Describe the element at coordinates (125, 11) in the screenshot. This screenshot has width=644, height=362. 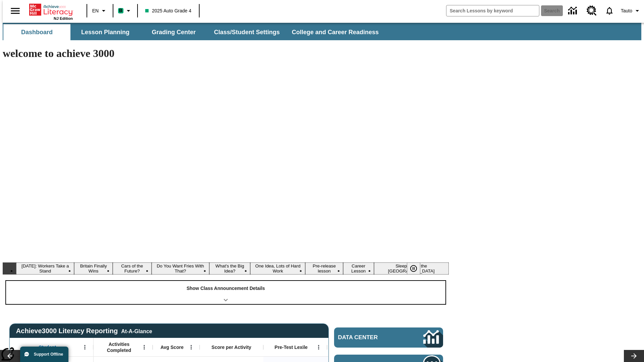
I see `button: Boost Class color is mint green. Change class color` at that location.